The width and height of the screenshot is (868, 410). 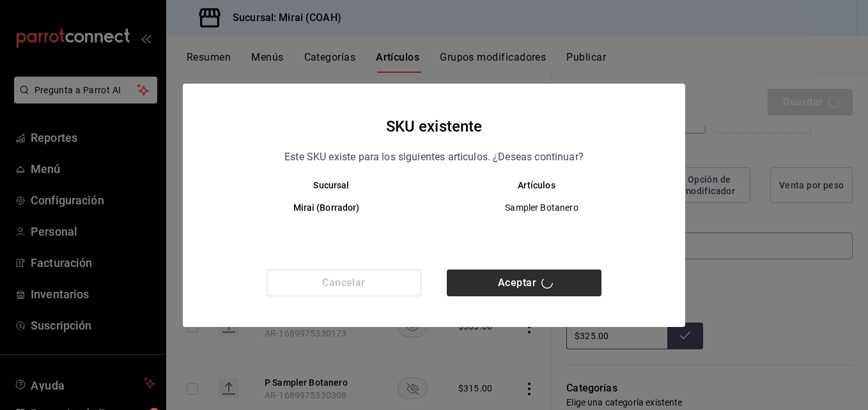 I want to click on p: Este SKU existe para los siguientes articulos. ¿Deseas continuar?, so click(x=434, y=157).